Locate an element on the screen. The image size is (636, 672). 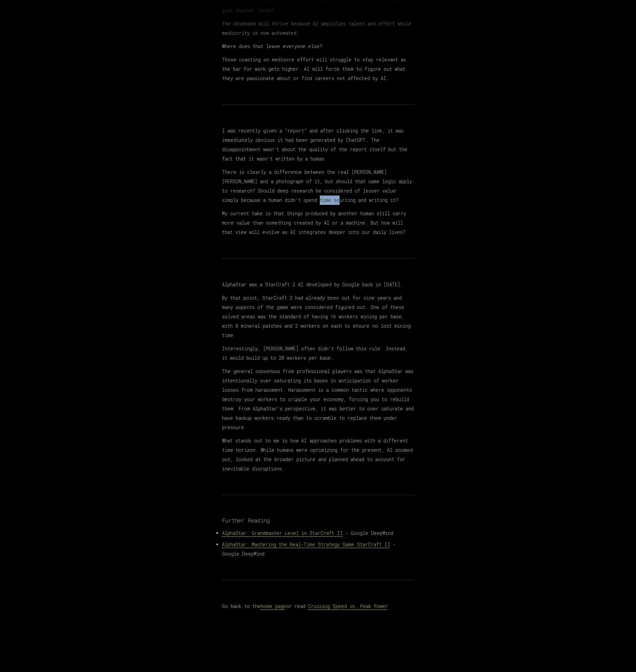
p: My current take is that things produced by another human still carry more value than something cr... is located at coordinates (318, 222).